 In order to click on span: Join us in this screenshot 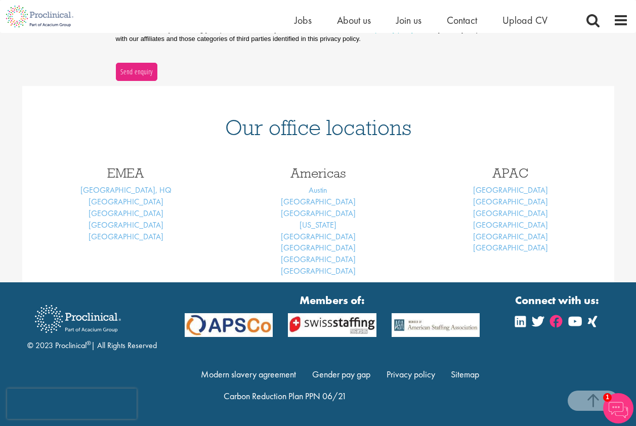, I will do `click(409, 20)`.